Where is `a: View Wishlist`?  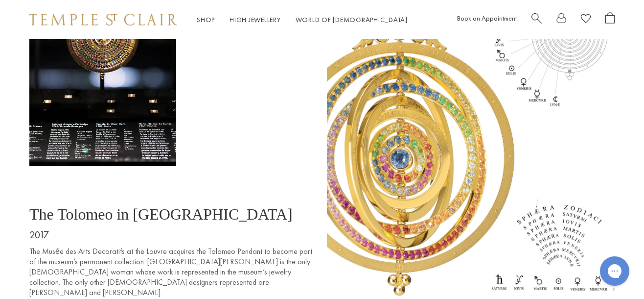 a: View Wishlist is located at coordinates (586, 20).